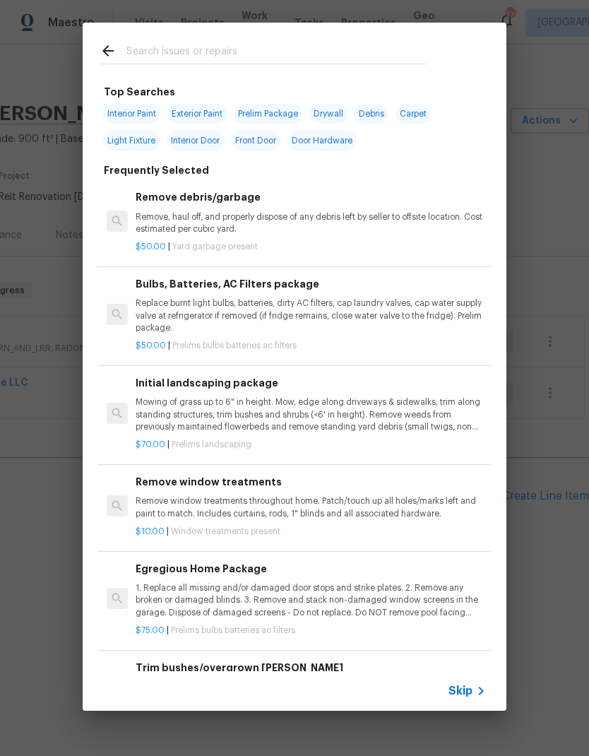  Describe the element at coordinates (131, 141) in the screenshot. I see `span: Light Fixture` at that location.